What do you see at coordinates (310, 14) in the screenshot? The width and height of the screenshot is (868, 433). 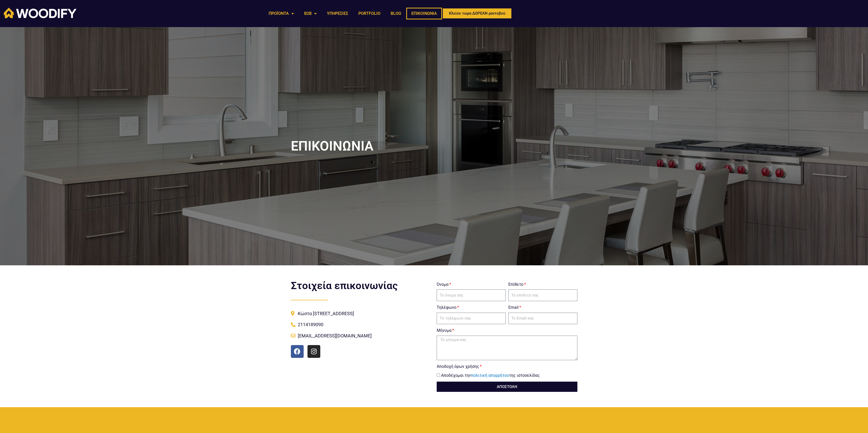 I see `a: B2B` at bounding box center [310, 14].